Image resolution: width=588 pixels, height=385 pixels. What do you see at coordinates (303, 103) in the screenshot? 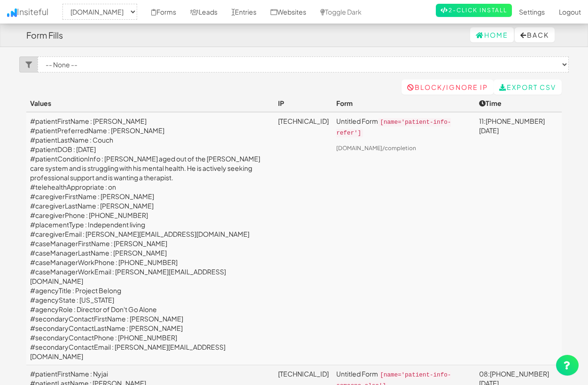
I see `th: IP` at bounding box center [303, 103].